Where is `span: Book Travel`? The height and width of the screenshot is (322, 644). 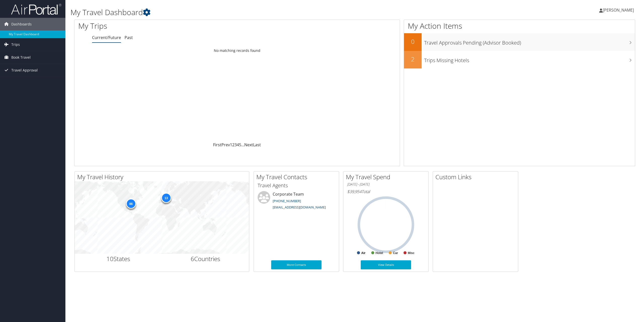
span: Book Travel is located at coordinates (21, 57).